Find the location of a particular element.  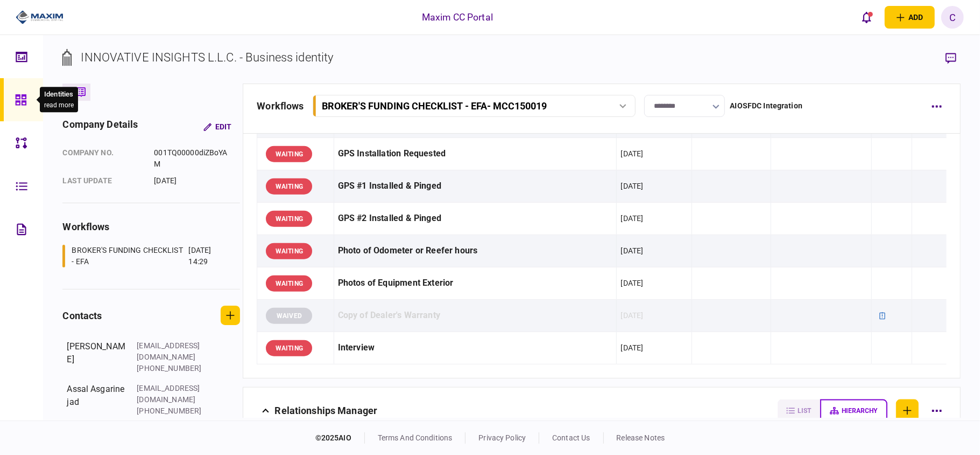

div: BROKER'S FUNDING CHECKLIST - EFA - MCC150019 is located at coordinates (435, 106).